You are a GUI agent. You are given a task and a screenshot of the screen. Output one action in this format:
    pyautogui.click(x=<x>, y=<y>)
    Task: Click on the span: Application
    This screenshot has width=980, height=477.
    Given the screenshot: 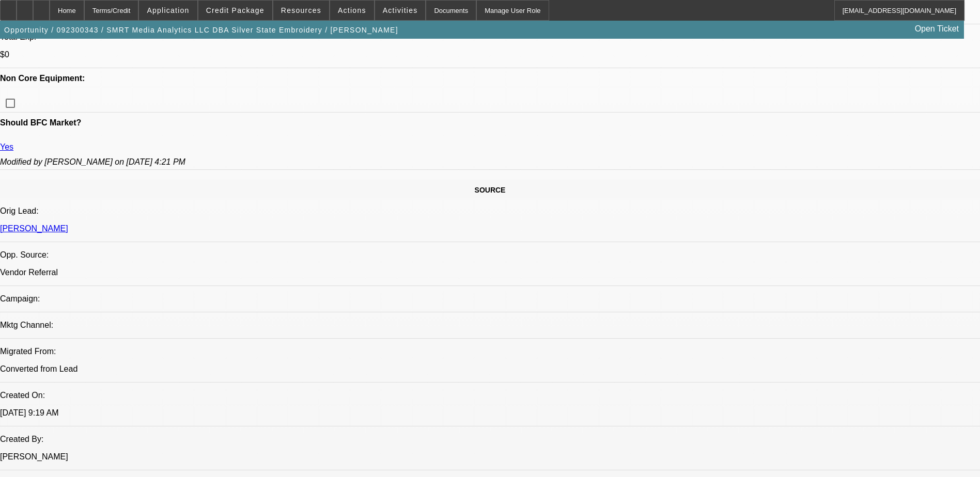 What is the action you would take?
    pyautogui.click(x=168, y=10)
    